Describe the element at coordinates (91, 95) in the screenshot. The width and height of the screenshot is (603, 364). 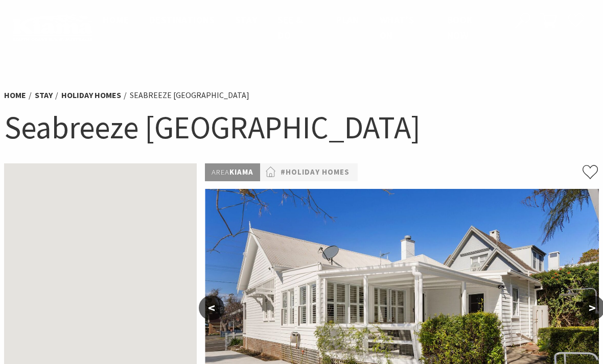
I see `a: Holiday Homes` at that location.